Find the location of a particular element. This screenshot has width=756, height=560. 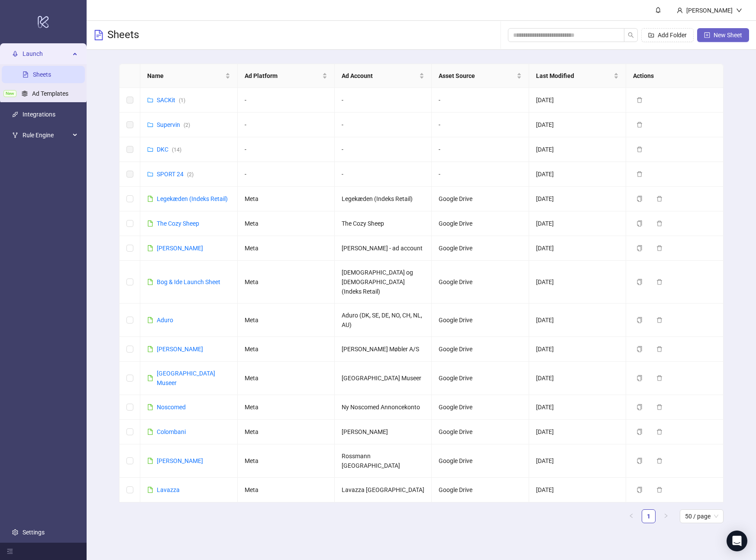

span: 50 / page is located at coordinates (702, 516).